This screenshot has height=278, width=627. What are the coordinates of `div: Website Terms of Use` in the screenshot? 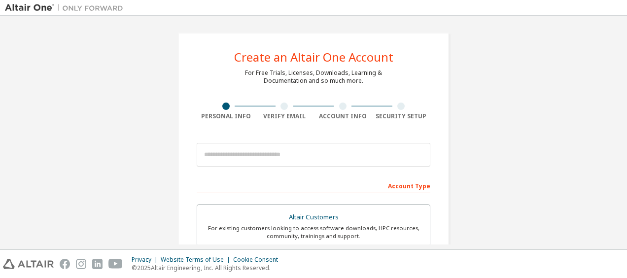 It's located at (197, 260).